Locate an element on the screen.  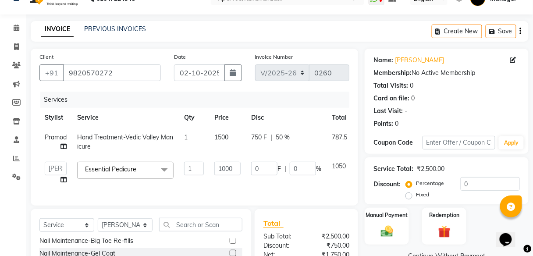
th: Total is located at coordinates (339, 117).